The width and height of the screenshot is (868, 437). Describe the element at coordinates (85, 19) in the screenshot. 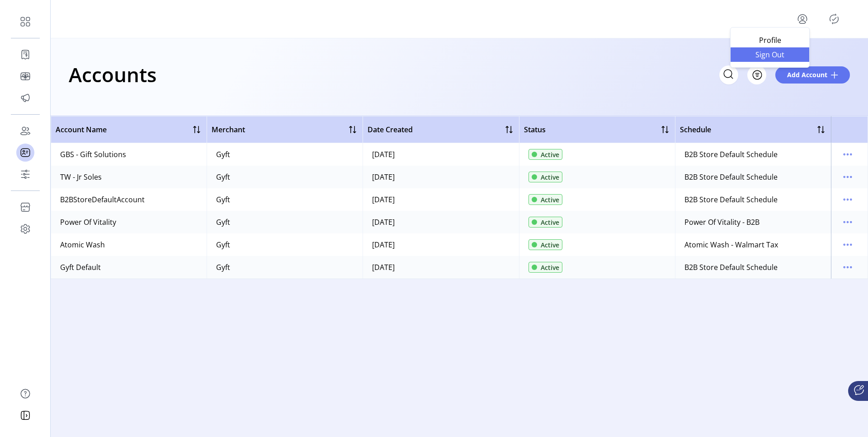

I see `img: logo` at that location.